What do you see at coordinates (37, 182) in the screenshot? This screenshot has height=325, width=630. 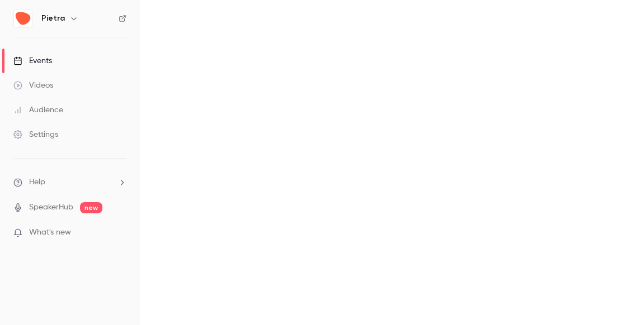 I see `span: Help` at bounding box center [37, 182].